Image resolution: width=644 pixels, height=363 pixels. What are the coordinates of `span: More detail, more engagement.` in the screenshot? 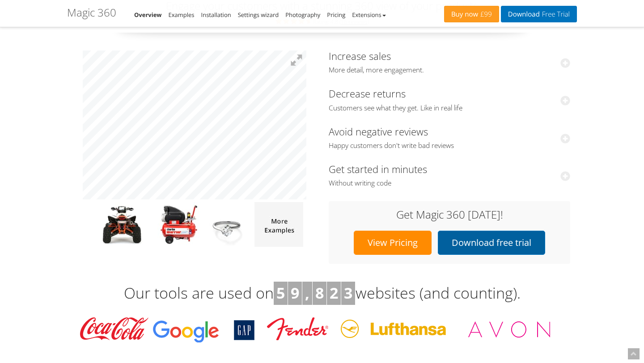 It's located at (450, 70).